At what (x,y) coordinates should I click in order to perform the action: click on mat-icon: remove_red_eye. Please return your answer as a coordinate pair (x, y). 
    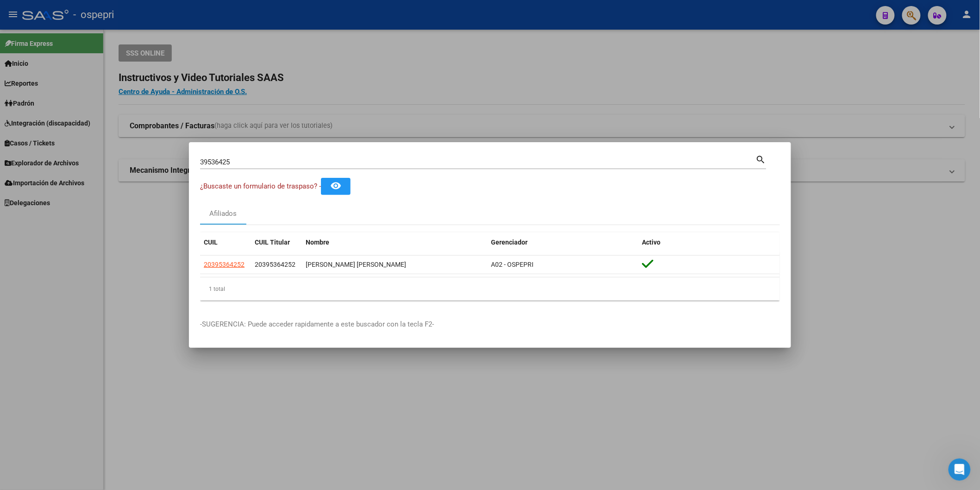
    Looking at the image, I should click on (336, 186).